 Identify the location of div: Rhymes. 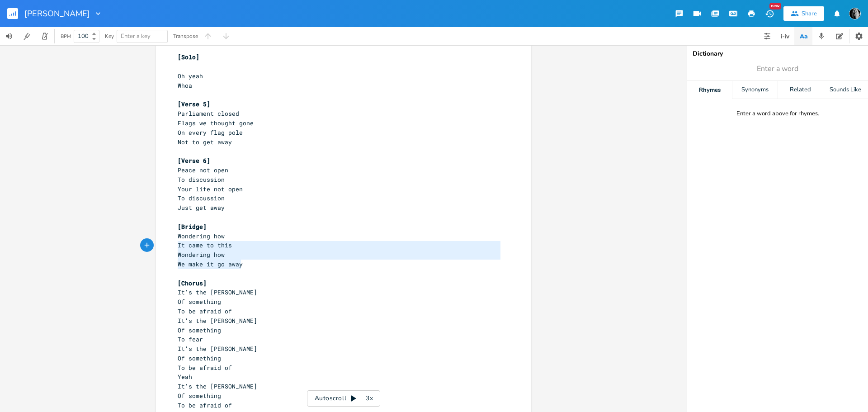
(709, 90).